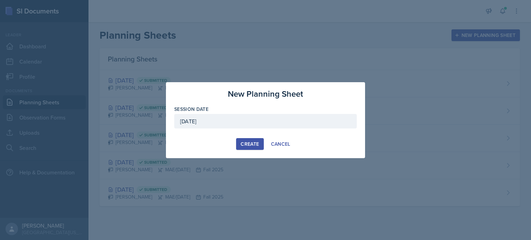 The image size is (531, 240). Describe the element at coordinates (191, 109) in the screenshot. I see `label: Session Date` at that location.